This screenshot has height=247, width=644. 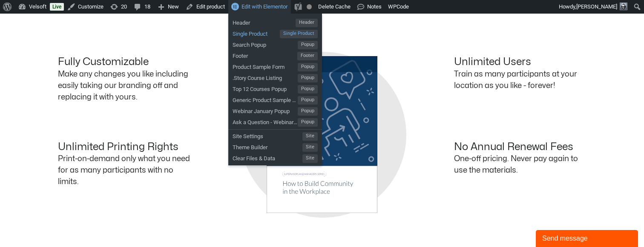 I want to click on p: One-off pricing. Never pay again to use the materials., so click(x=520, y=165).